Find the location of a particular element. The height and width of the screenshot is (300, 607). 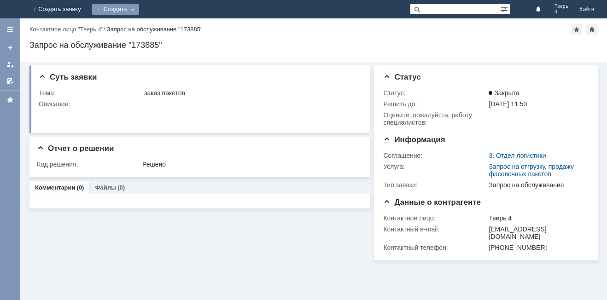

span: Отчет о решении is located at coordinates (75, 148).